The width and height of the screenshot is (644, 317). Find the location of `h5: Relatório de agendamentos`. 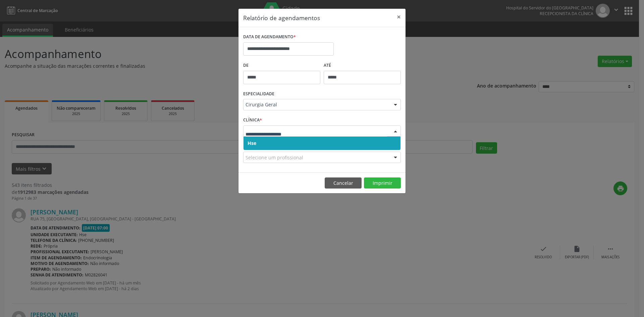

h5: Relatório de agendamentos is located at coordinates (281, 18).